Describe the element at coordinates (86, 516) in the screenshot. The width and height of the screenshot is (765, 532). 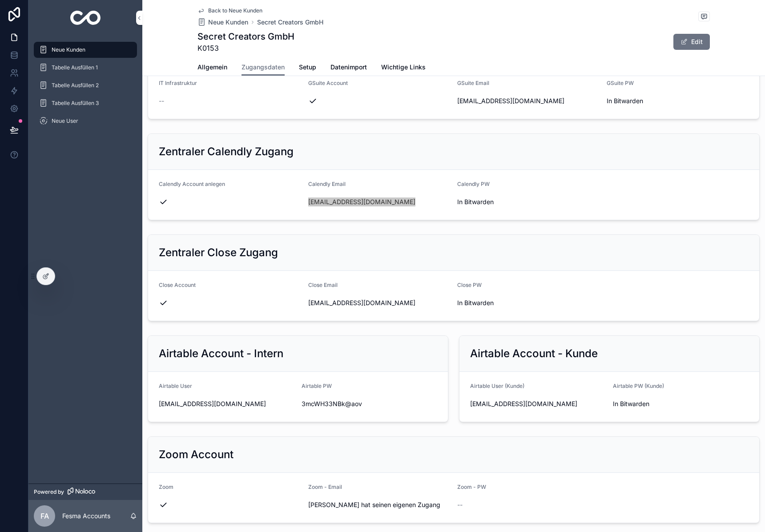
I see `p: Fesma Accounts` at that location.